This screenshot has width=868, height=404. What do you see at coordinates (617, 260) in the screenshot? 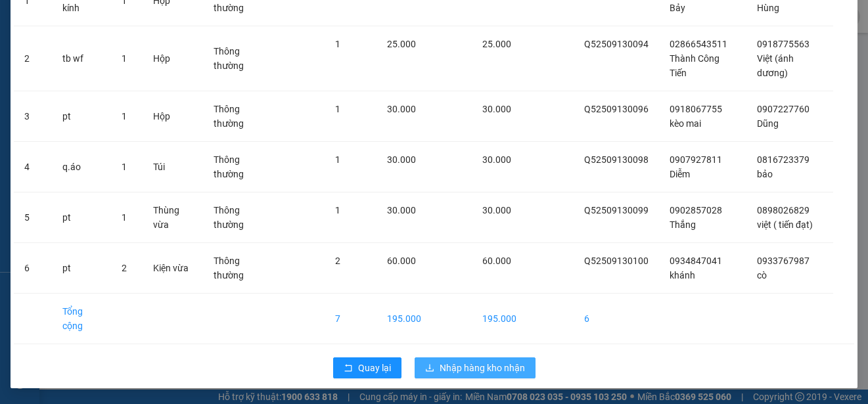
I see `span: Q52509130100` at bounding box center [617, 260].